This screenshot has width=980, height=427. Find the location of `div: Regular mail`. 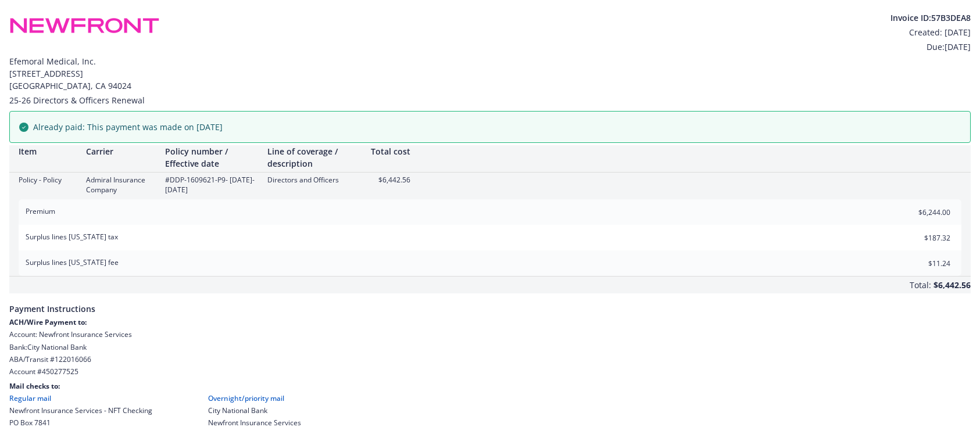

div: Regular mail is located at coordinates (81, 398).